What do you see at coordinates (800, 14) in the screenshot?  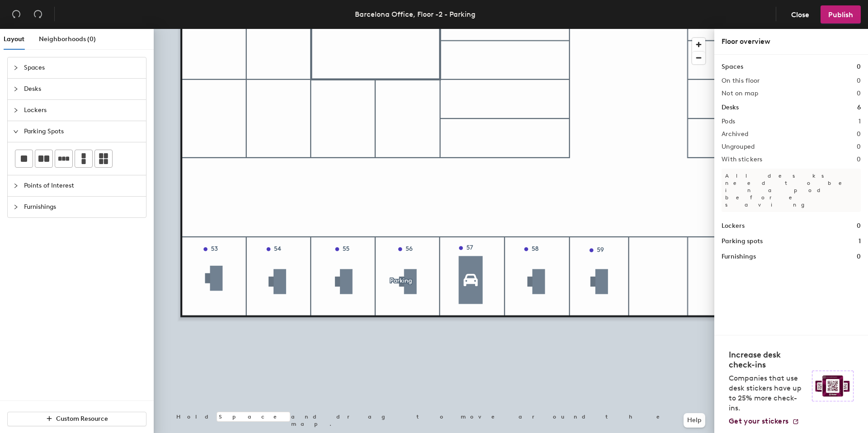 I see `span: Close` at bounding box center [800, 14].